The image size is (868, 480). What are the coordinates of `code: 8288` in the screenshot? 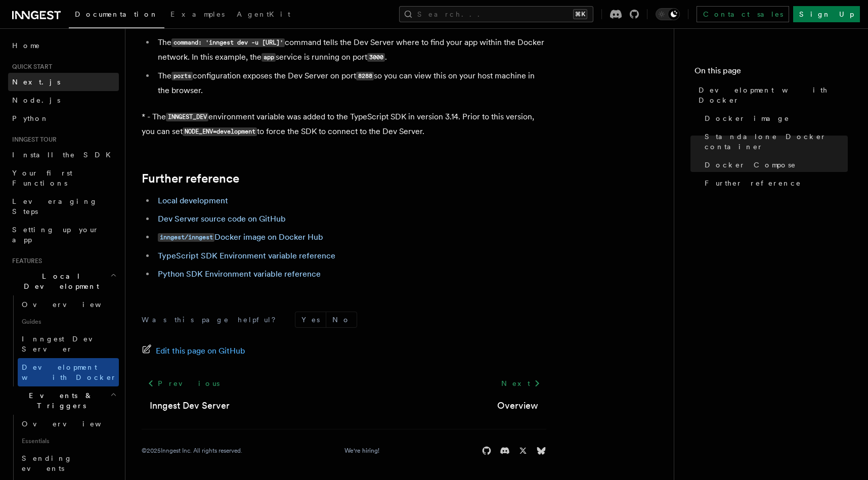 It's located at (365, 76).